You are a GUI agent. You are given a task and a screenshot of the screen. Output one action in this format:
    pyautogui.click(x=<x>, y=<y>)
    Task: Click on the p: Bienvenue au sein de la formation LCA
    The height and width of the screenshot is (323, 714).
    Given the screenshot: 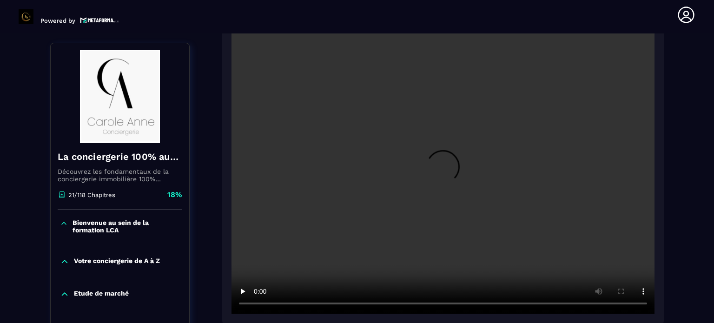 What is the action you would take?
    pyautogui.click(x=126, y=226)
    